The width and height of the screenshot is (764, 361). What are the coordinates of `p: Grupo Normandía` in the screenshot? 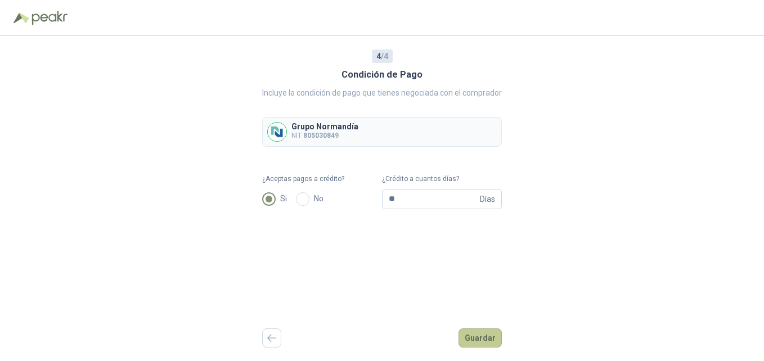 It's located at (324, 127).